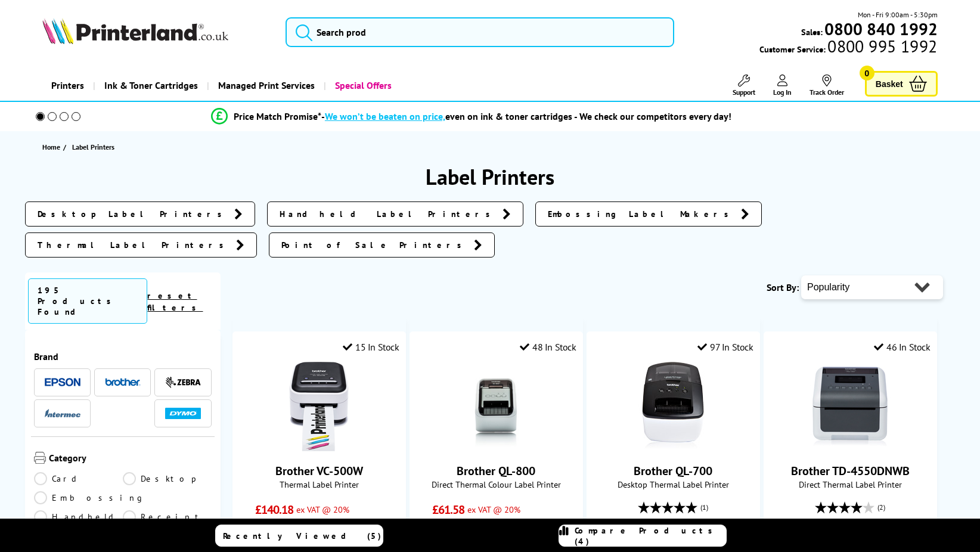 The image size is (980, 552). I want to click on span: Desktop Thermal Label Printer, so click(673, 484).